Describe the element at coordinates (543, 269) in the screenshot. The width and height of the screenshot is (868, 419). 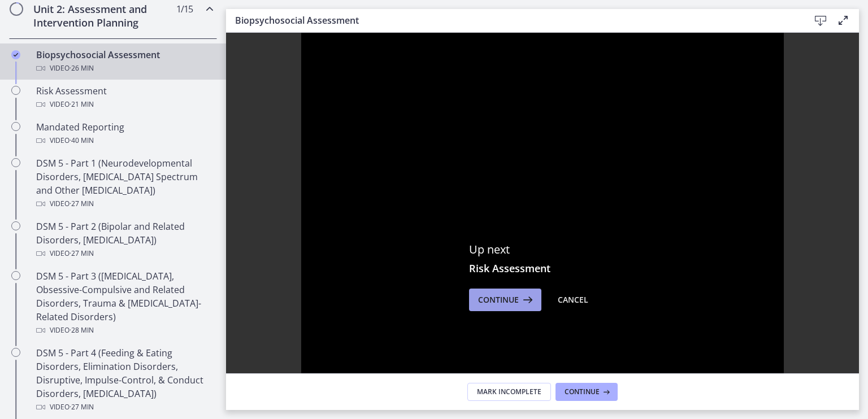
I see `h3: Risk Assessment` at that location.